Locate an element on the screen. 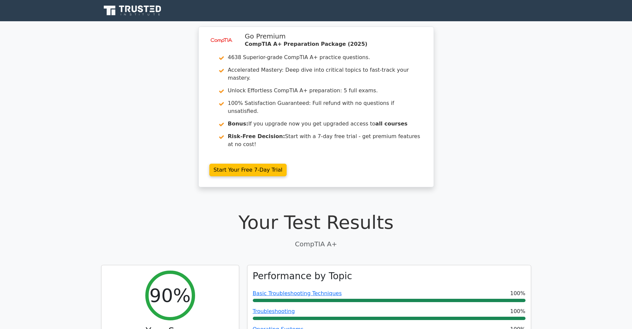 Image resolution: width=632 pixels, height=329 pixels. a: Basic Troubleshooting Techniques is located at coordinates (297, 293).